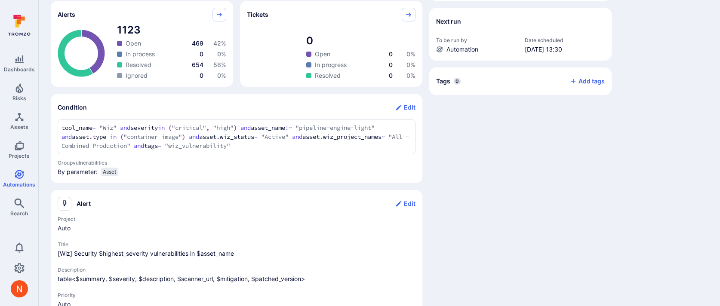 The height and width of the screenshot is (306, 720). I want to click on section: Condition widget, so click(237, 139).